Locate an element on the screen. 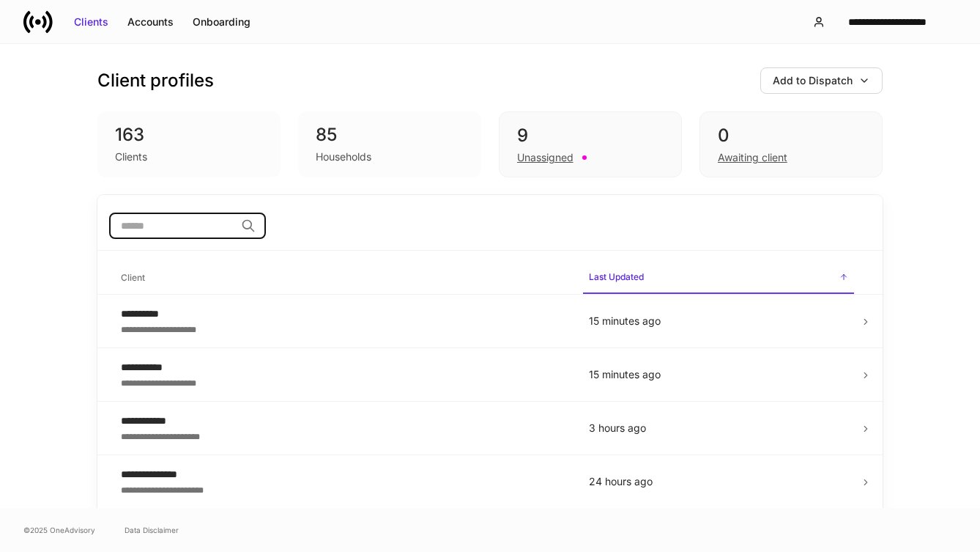 Image resolution: width=980 pixels, height=552 pixels. button: Accounts is located at coordinates (150, 22).